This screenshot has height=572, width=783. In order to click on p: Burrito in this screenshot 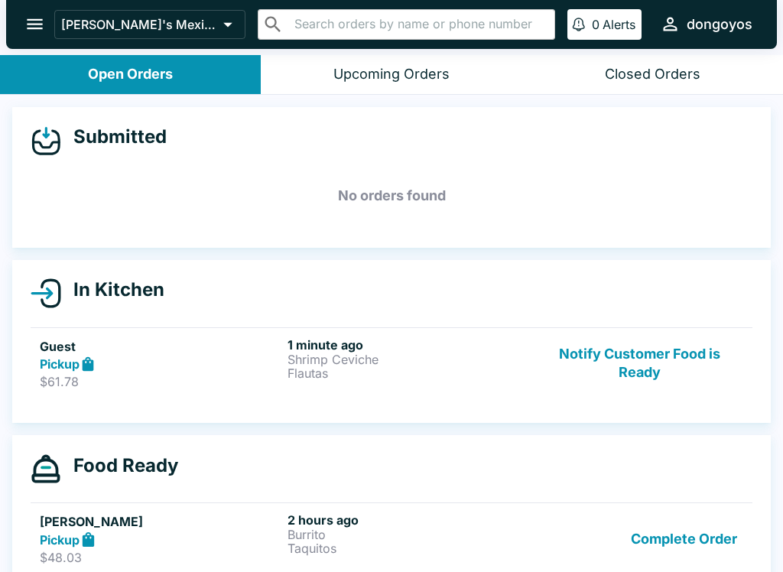, I will do `click(408, 534)`.